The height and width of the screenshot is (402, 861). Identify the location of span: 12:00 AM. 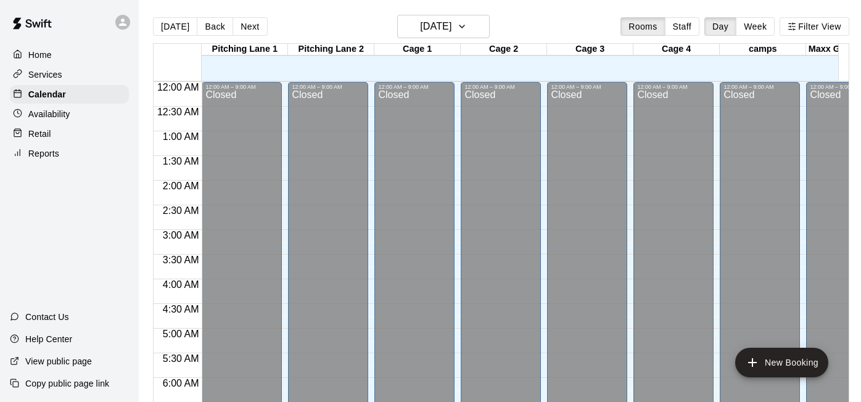
(178, 87).